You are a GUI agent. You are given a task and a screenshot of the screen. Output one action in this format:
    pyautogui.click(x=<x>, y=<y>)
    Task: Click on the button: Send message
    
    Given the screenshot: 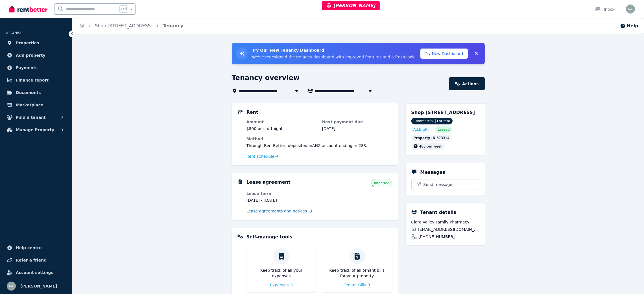 What is the action you would take?
    pyautogui.click(x=445, y=184)
    